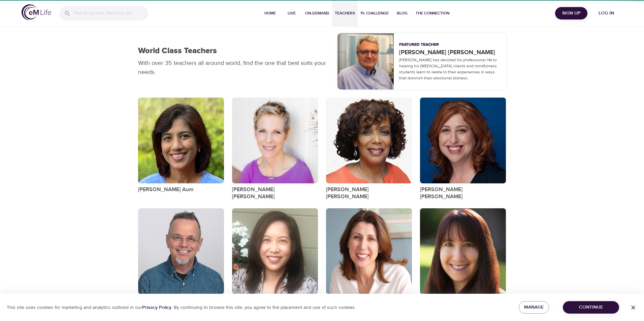  What do you see at coordinates (177, 51) in the screenshot?
I see `h1: World Class Teachers` at bounding box center [177, 51].